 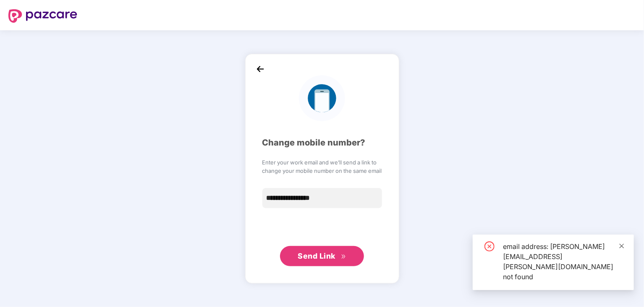 What do you see at coordinates (322, 142) in the screenshot?
I see `div: Change mobile number?` at bounding box center [322, 142].